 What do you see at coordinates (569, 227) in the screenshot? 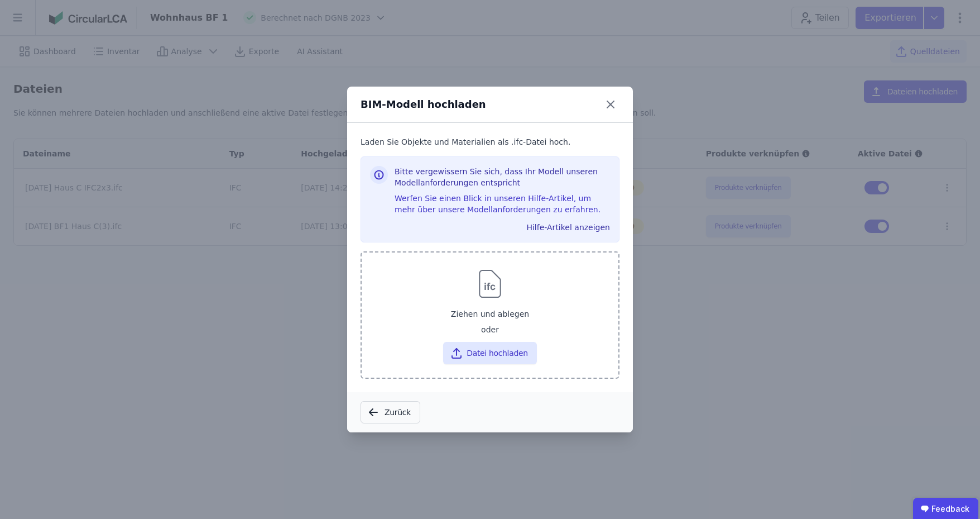
I see `button: Hilfe-Artikel anzeigen` at bounding box center [569, 227].